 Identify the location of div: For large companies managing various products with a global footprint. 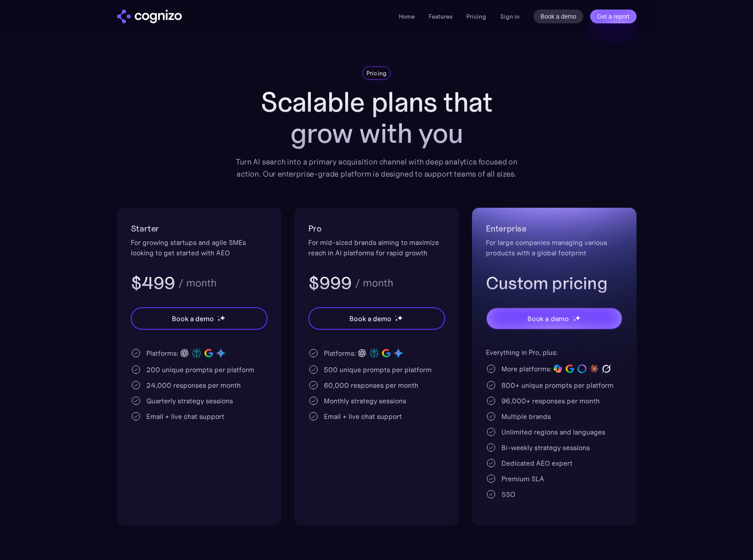
(555, 247).